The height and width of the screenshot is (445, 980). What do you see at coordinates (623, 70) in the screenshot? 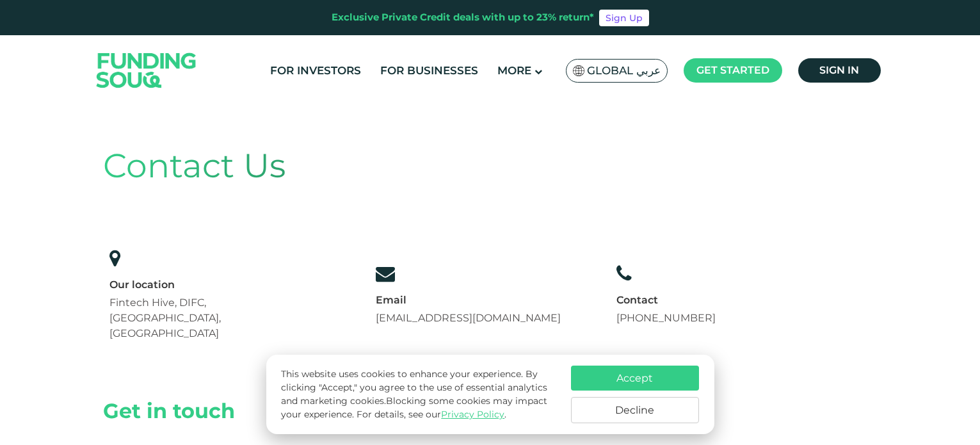
I see `span: Global عربي` at bounding box center [623, 70].